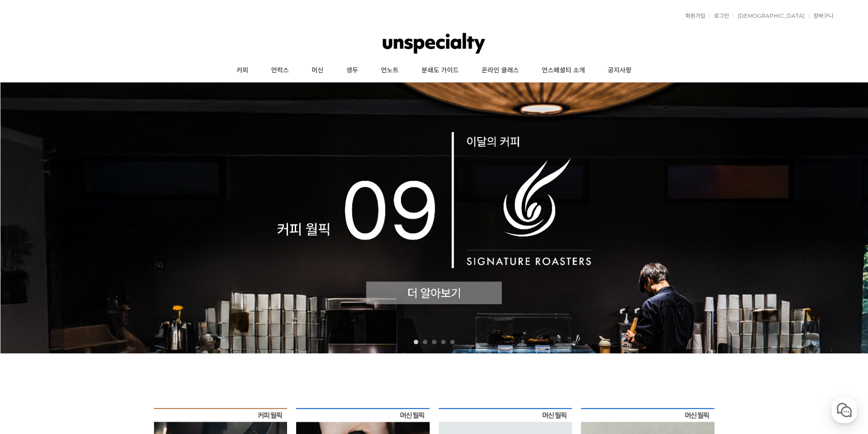 This screenshot has width=868, height=434. Describe the element at coordinates (821, 16) in the screenshot. I see `a: 장바구니` at that location.